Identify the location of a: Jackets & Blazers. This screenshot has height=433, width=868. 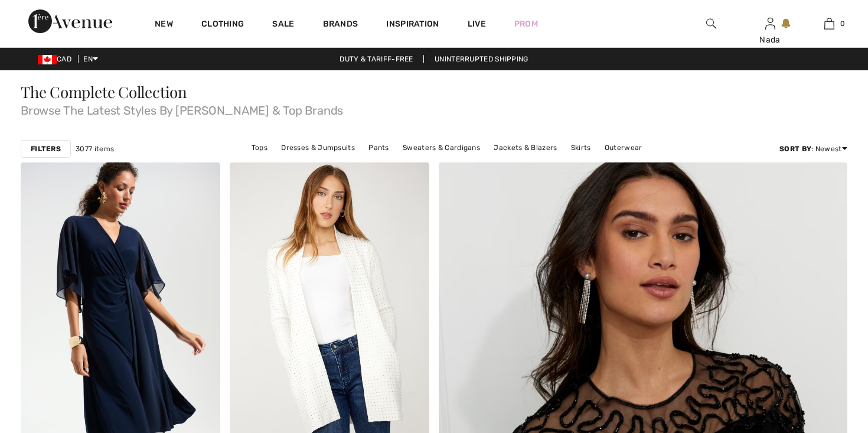
(525, 148).